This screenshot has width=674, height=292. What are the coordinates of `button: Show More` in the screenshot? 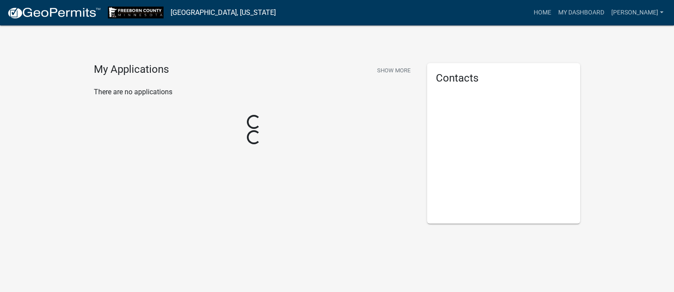 It's located at (394, 70).